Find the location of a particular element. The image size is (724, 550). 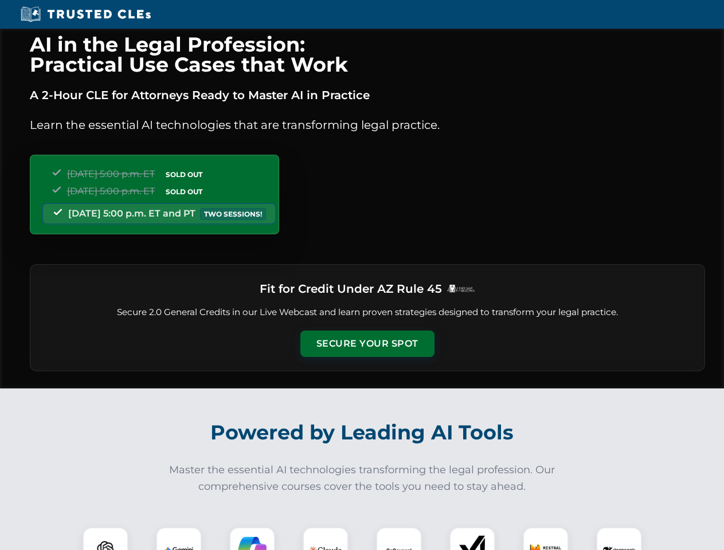

h2: Powered by Leading AI Tools is located at coordinates (362, 433).